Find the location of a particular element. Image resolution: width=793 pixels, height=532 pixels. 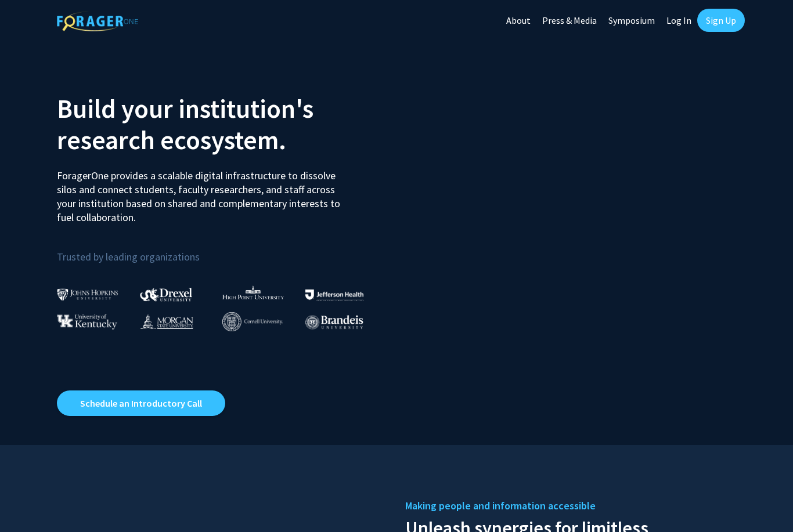

h5: Making people and information accessible is located at coordinates (571, 506).